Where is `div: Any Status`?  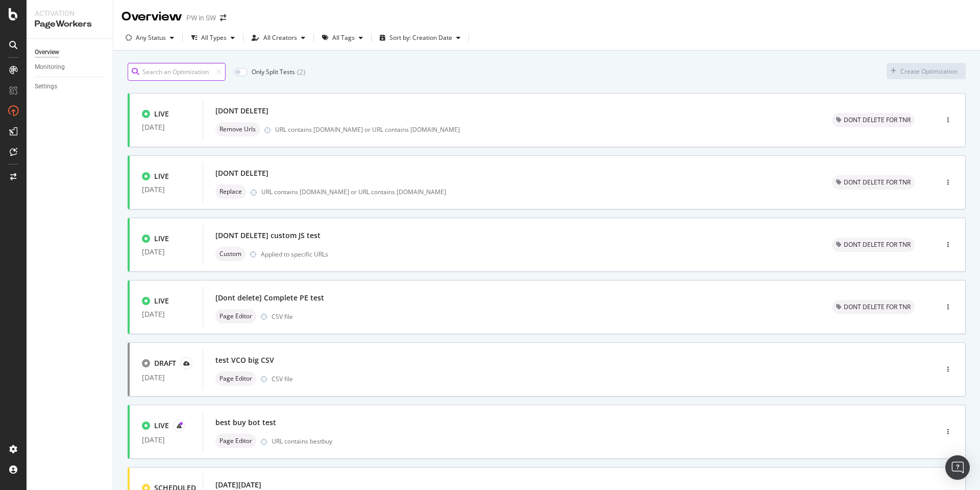 div: Any Status is located at coordinates (151, 38).